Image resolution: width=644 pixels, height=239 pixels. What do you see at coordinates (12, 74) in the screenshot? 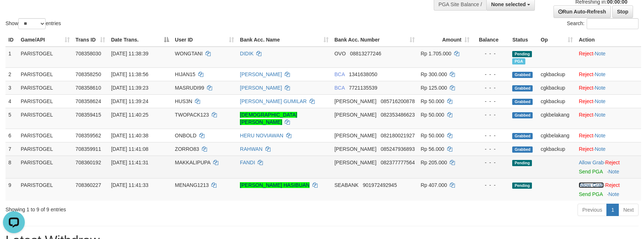
I see `td: 2` at bounding box center [12, 74].